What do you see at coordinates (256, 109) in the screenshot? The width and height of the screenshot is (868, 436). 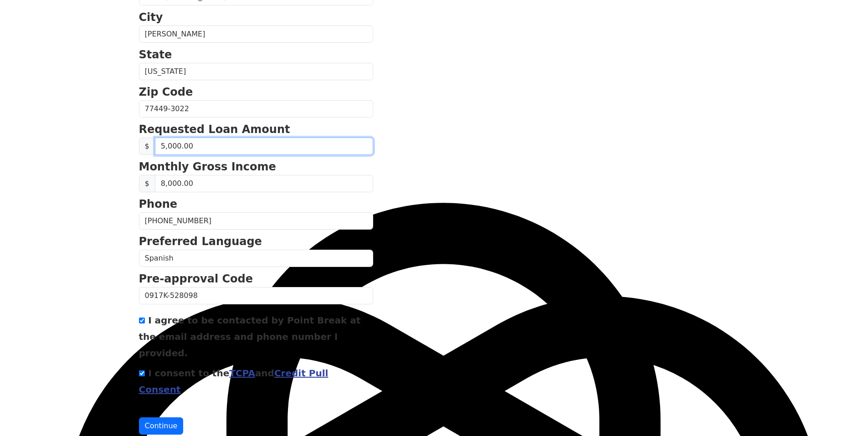 I see `input: Zip Code` at bounding box center [256, 109].